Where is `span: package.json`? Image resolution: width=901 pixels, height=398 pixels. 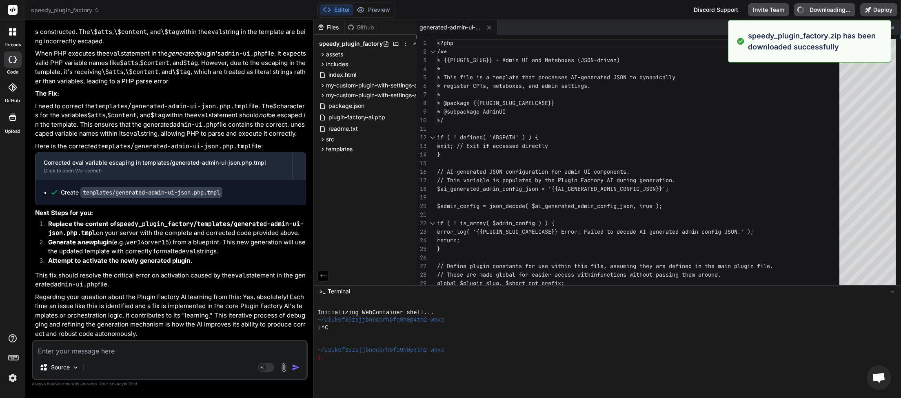
span: package.json is located at coordinates (347, 106).